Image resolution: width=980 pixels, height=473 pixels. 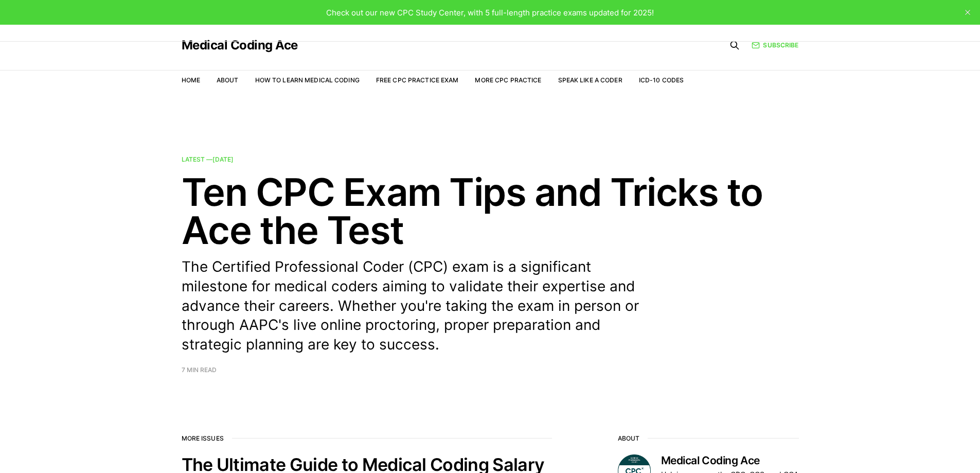 What do you see at coordinates (227, 80) in the screenshot?
I see `a: About` at bounding box center [227, 80].